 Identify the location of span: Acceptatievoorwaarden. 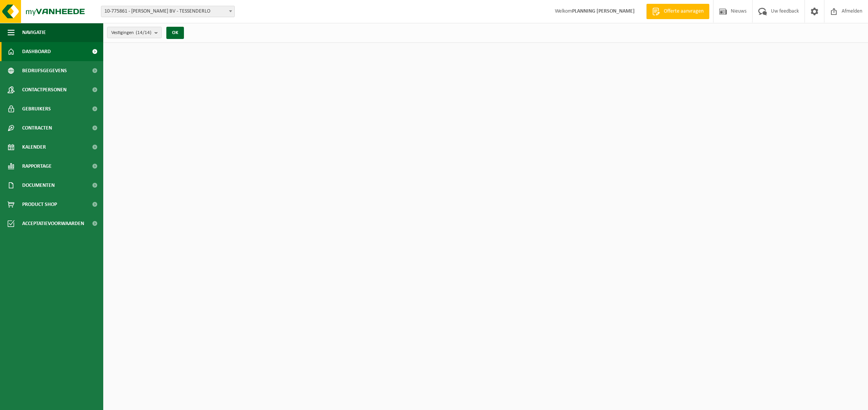
(53, 224).